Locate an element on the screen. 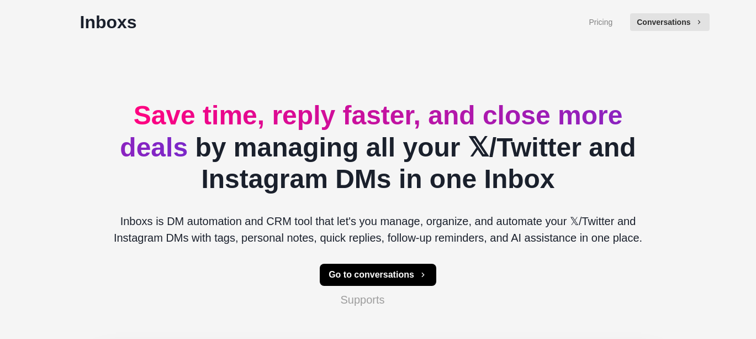  h2: by managing all your 𝕏/Twitter and Instagram DMs in one Inbox is located at coordinates (378, 147).